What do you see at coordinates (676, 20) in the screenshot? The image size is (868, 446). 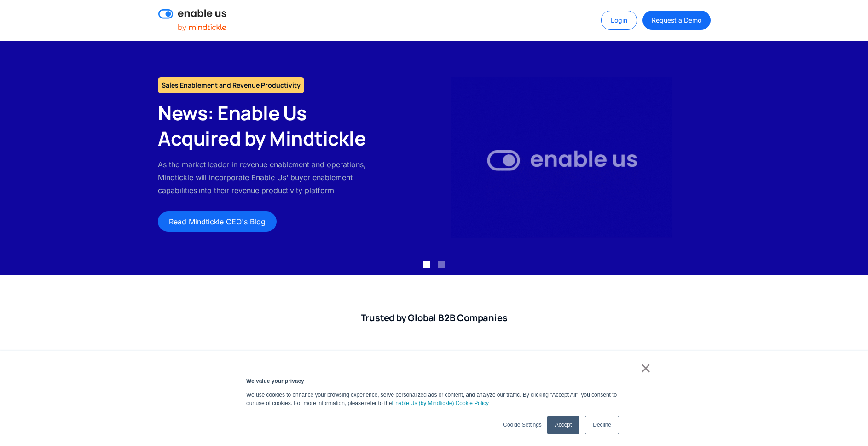 I see `a: Request a Demo` at bounding box center [676, 20].